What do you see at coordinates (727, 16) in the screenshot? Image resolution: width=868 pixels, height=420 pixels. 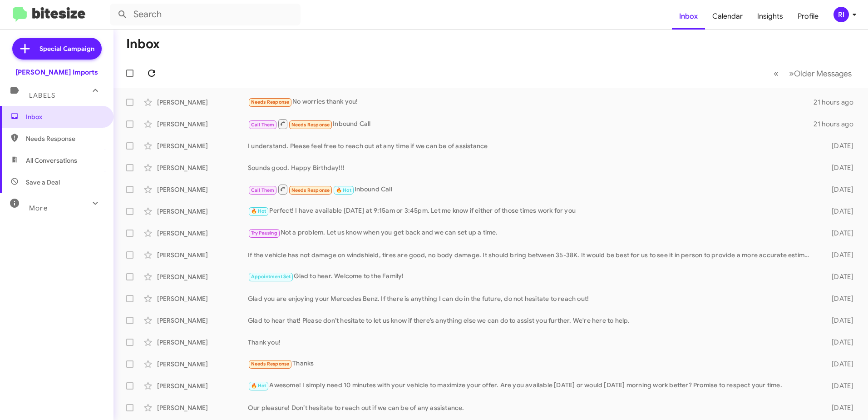 I see `span: Calendar` at bounding box center [727, 16].